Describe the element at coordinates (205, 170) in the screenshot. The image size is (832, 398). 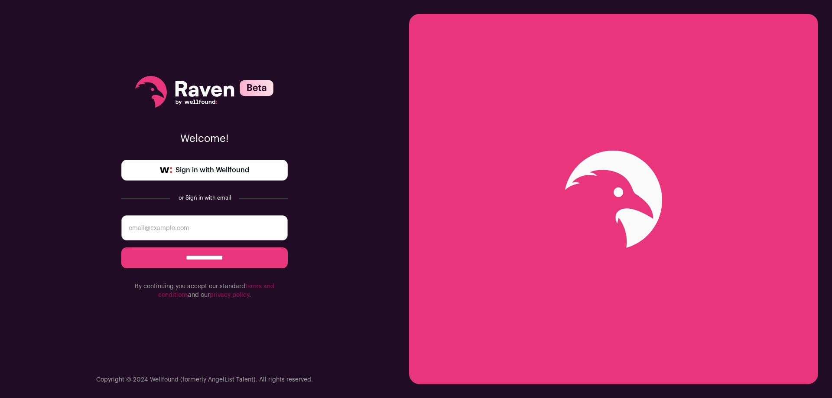
I see `a: Sign in with Wellfound` at that location.